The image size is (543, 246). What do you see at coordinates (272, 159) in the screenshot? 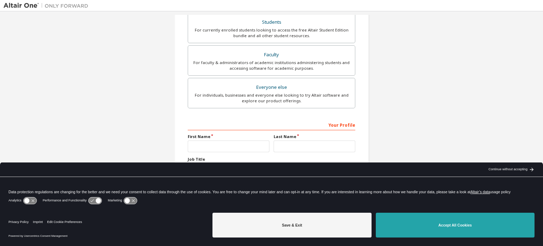
I see `label: Job Title` at bounding box center [272, 159].